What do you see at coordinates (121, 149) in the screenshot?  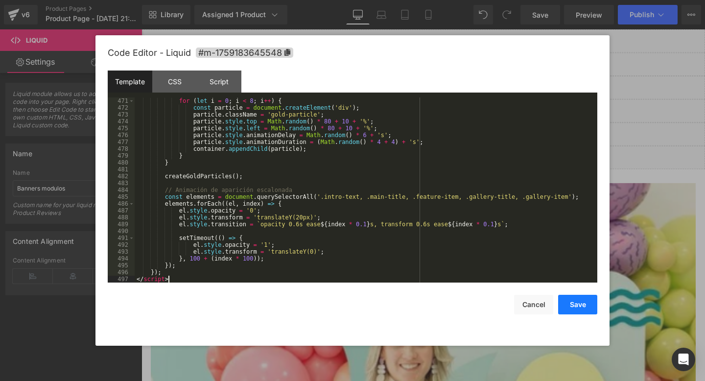 I see `div: 478` at bounding box center [121, 149].